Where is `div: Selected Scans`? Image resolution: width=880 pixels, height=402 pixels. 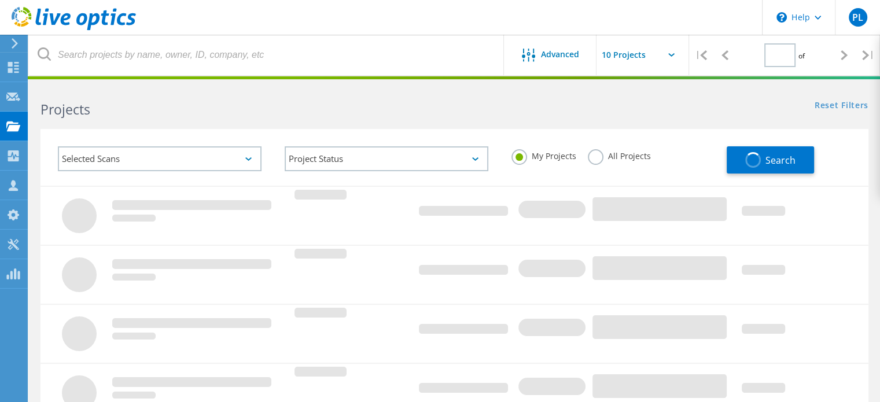
div: Selected Scans is located at coordinates (160, 159).